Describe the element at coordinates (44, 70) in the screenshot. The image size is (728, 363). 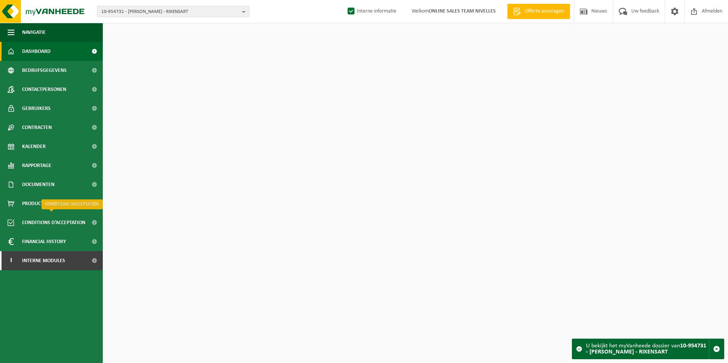
I see `span: Bedrijfsgegevens` at that location.